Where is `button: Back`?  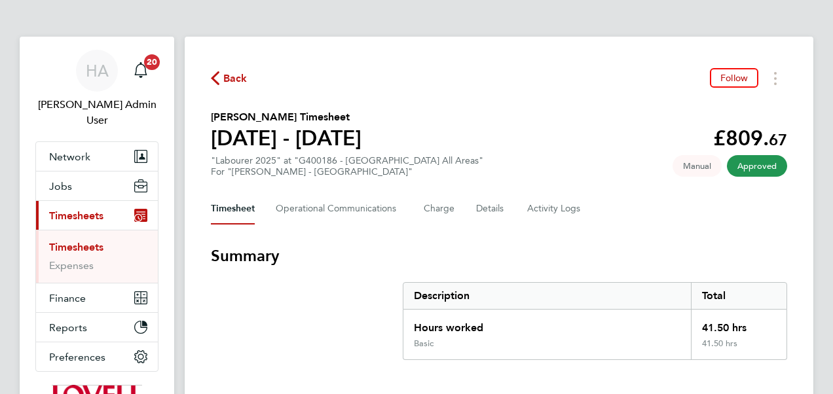
button: Back is located at coordinates (229, 78).